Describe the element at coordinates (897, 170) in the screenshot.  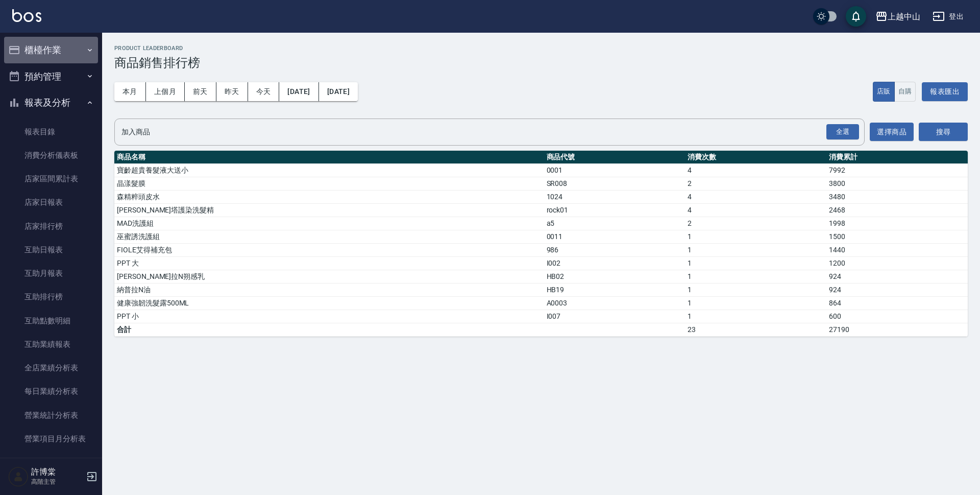
I see `td: 7992` at that location.